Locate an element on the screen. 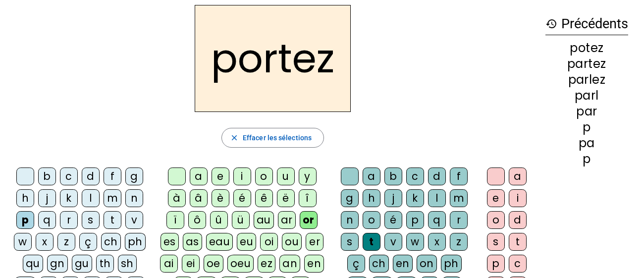 The width and height of the screenshot is (644, 278). div: û is located at coordinates (219, 220).